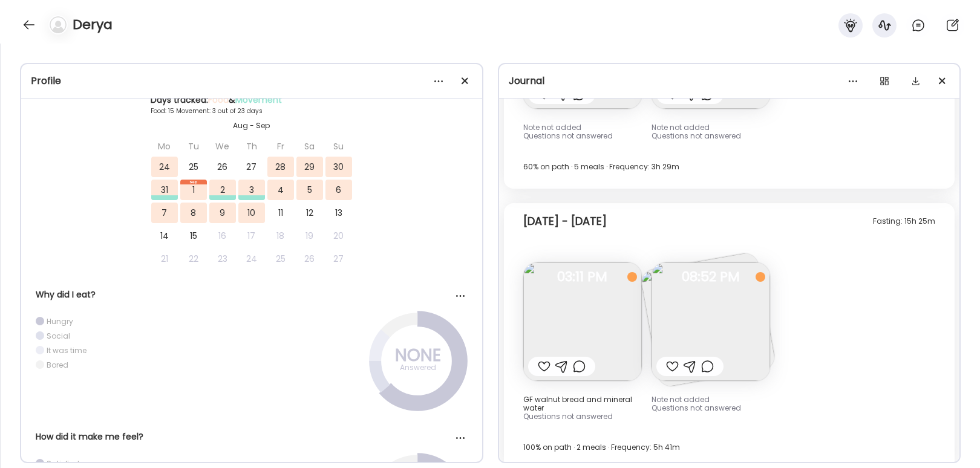 The width and height of the screenshot is (980, 468). What do you see at coordinates (339, 167) in the screenshot?
I see `div: 30` at bounding box center [339, 167].